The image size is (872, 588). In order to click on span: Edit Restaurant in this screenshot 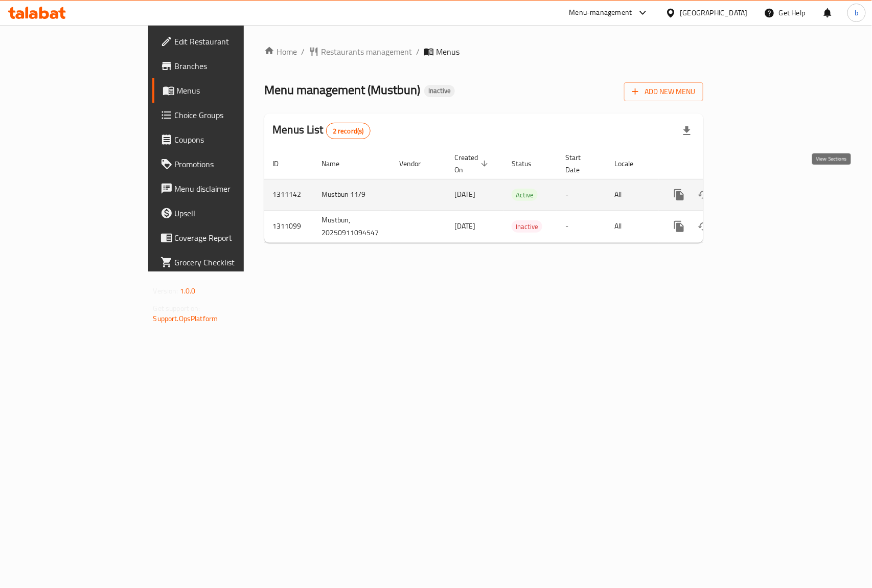, I will do `click(230, 42)`.